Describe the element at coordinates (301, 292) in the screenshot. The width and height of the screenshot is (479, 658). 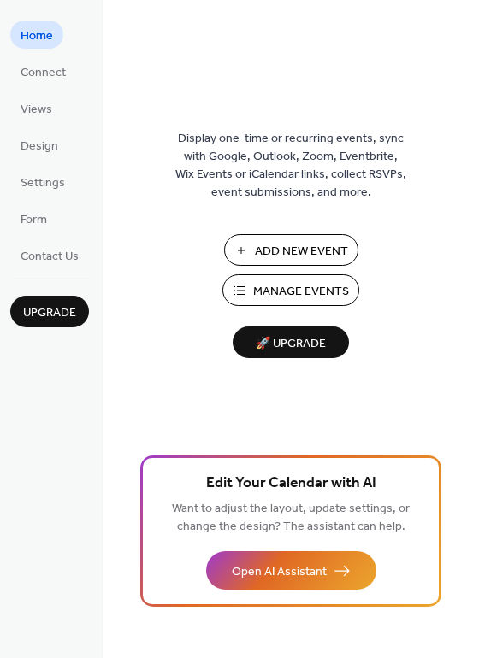
I see `span: Manage Events` at that location.